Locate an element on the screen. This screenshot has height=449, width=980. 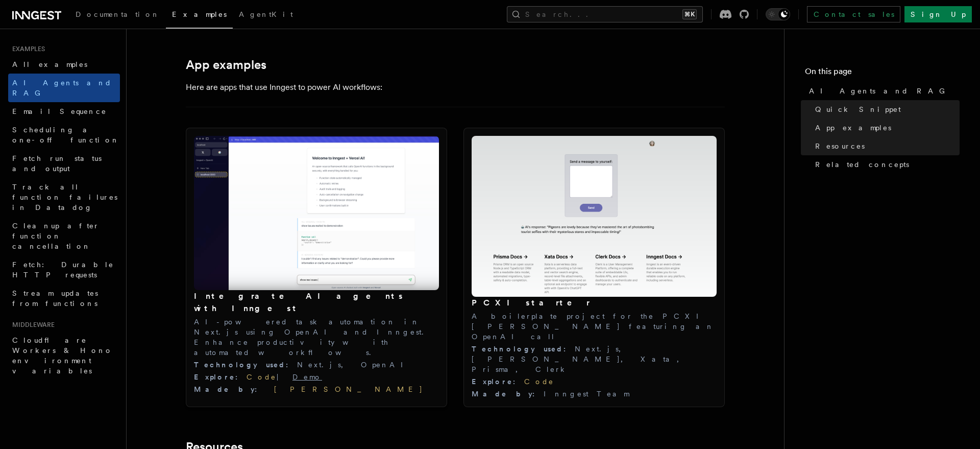
a: Fetch run status and output is located at coordinates (64, 163).